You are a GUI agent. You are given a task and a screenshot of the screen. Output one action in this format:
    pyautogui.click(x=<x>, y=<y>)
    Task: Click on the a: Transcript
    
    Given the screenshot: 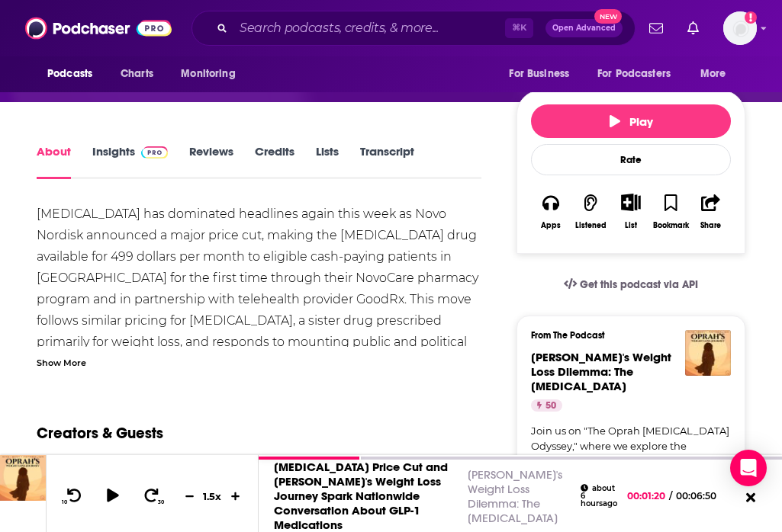 What is the action you would take?
    pyautogui.click(x=387, y=162)
    